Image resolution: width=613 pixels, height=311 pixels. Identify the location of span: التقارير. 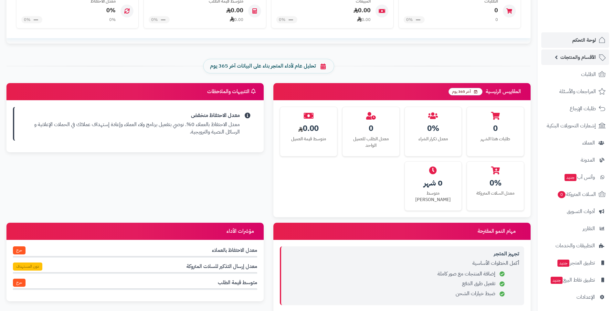
(589, 229).